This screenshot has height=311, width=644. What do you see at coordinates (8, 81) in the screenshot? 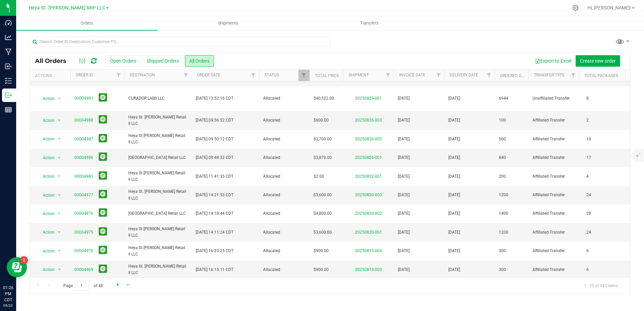
I see `inline-svg: Inventory` at bounding box center [8, 81].